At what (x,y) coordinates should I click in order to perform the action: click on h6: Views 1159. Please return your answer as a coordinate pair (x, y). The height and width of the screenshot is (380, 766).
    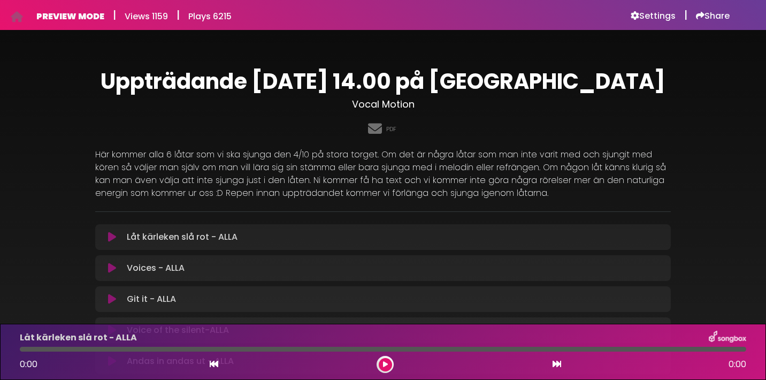
    Looking at the image, I should click on (146, 16).